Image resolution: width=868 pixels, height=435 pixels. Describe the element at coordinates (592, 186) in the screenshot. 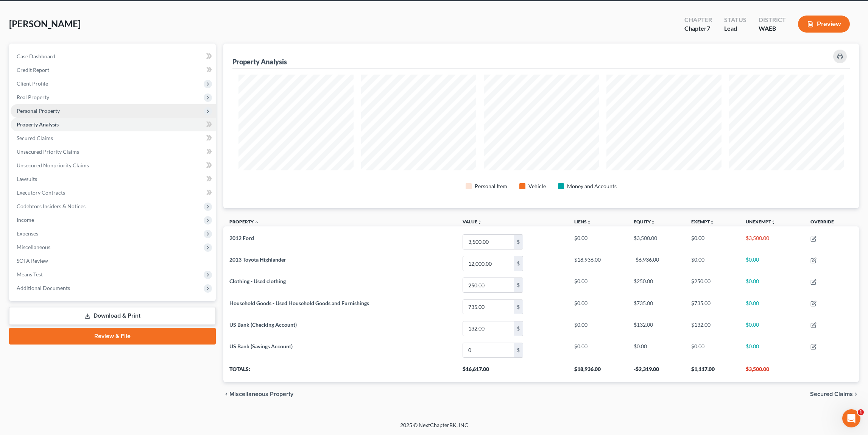

I see `div: Money and Accounts` at that location.